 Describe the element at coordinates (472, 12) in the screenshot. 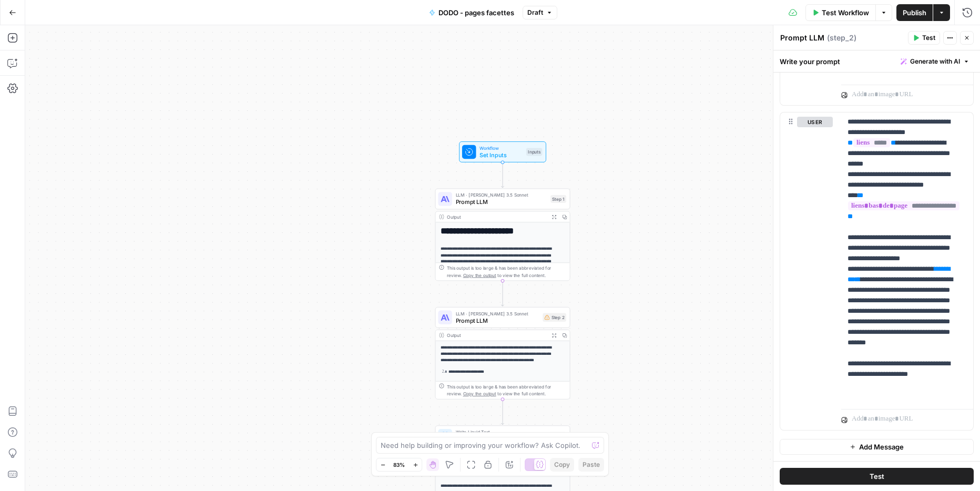

I see `button: DODO - pages facettes` at that location.